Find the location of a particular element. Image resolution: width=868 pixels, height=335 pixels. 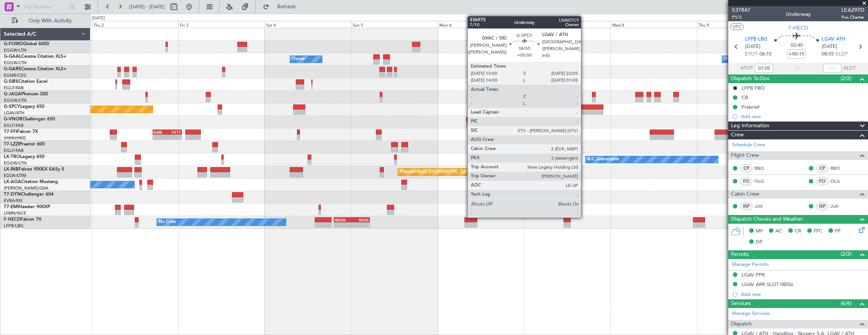

span: T7-EMI is located at coordinates (11, 207).